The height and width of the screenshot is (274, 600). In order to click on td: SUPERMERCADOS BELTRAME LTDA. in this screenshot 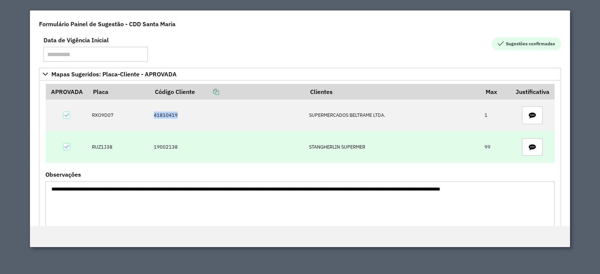, I will do `click(392, 115)`.